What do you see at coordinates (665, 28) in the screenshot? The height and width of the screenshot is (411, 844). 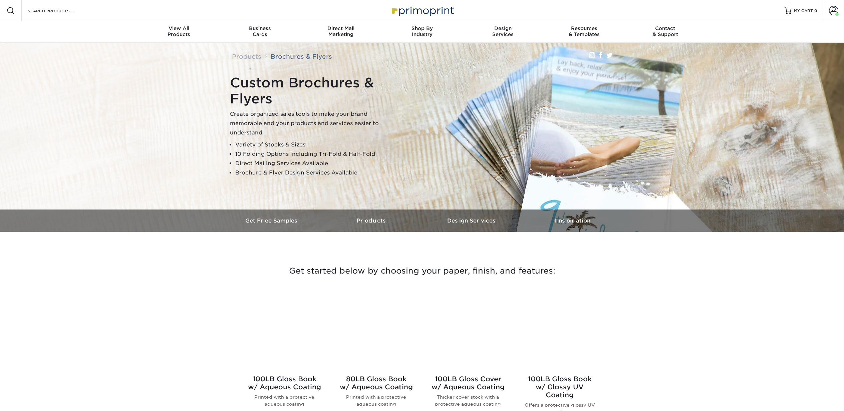 I see `span: Contact` at bounding box center [665, 28].